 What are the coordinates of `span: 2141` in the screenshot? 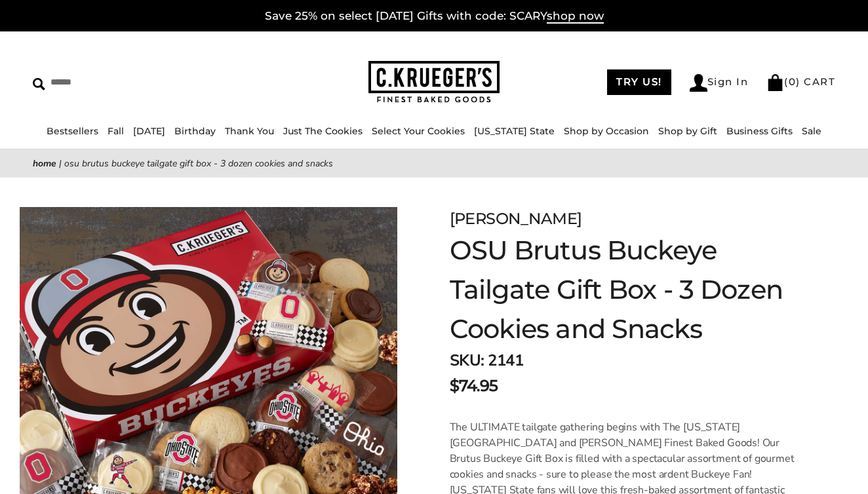 It's located at (505, 361).